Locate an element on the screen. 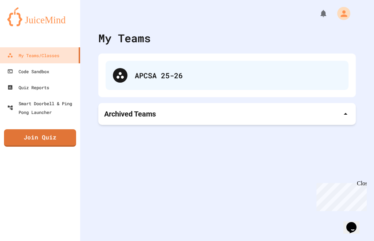 This screenshot has height=241, width=374. div: Chat with us now!Close is located at coordinates (27, 24).